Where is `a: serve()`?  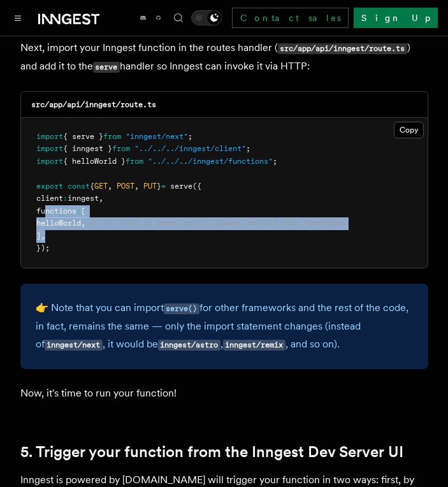 a: serve() is located at coordinates (182, 307).